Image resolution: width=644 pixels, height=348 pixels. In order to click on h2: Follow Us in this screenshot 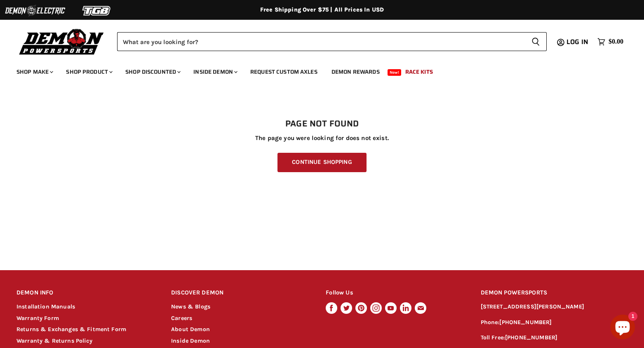, I will do `click(396, 293)`.